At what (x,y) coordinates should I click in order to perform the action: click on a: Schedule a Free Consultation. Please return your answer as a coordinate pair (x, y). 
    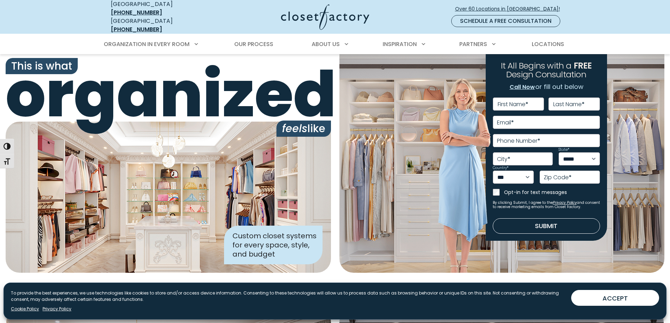
    Looking at the image, I should click on (505, 21).